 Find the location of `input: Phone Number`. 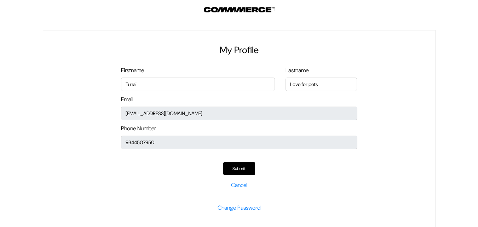

input: Phone Number is located at coordinates (239, 142).